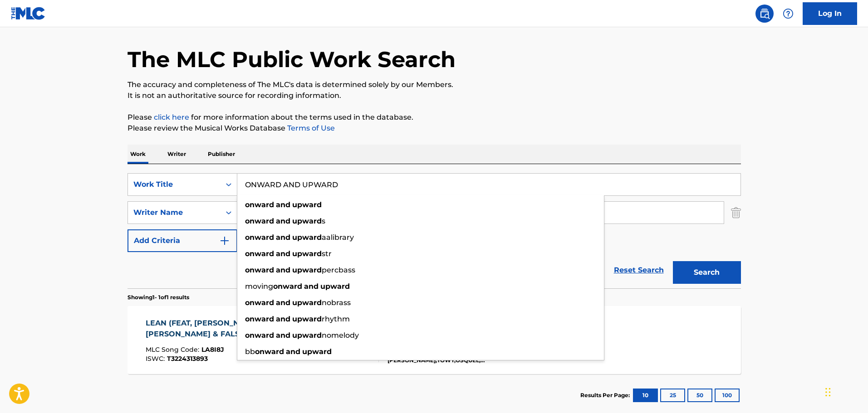  I want to click on img: 9d2ae6d4665cec9f34b9.svg, so click(224, 240).